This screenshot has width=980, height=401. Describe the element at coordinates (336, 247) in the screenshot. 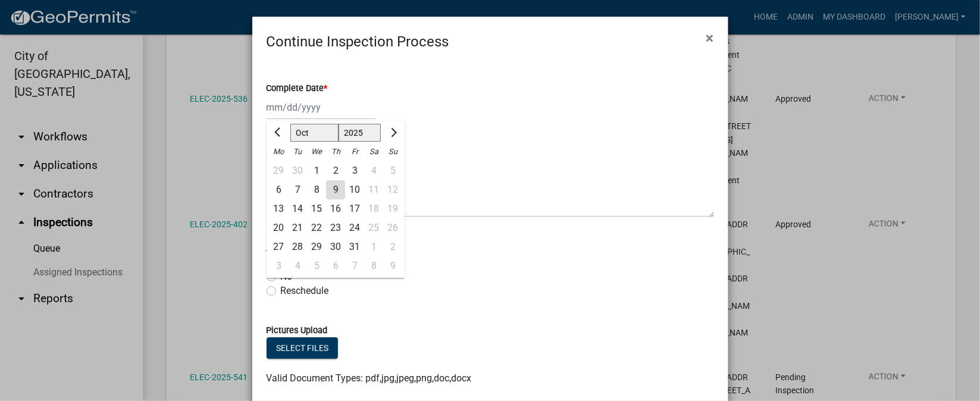

I see `div: Thursday, October 30, 2025` at that location.